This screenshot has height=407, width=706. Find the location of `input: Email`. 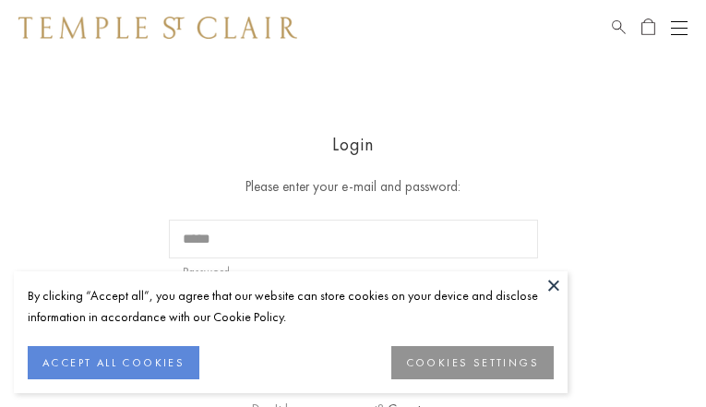

input: Email is located at coordinates (354, 239).